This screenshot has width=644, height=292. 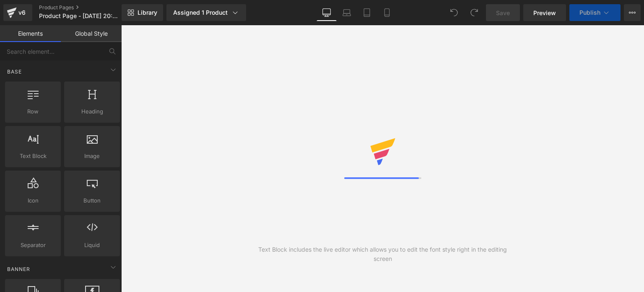 What do you see at coordinates (454, 12) in the screenshot?
I see `button: Undo` at bounding box center [454, 12].